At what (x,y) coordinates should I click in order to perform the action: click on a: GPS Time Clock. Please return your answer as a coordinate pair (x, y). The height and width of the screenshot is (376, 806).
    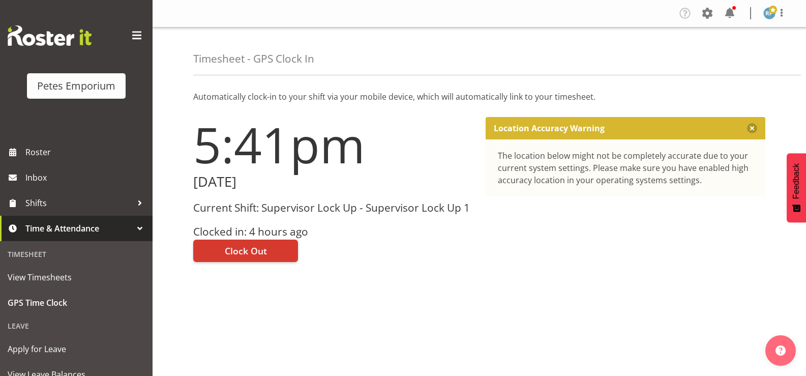
    Looking at the image, I should click on (76, 303).